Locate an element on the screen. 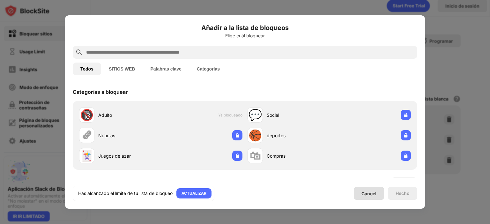 This screenshot has width=490, height=224. div: Has alcanzado el límite de tu lista de bloqueo is located at coordinates (125, 193).